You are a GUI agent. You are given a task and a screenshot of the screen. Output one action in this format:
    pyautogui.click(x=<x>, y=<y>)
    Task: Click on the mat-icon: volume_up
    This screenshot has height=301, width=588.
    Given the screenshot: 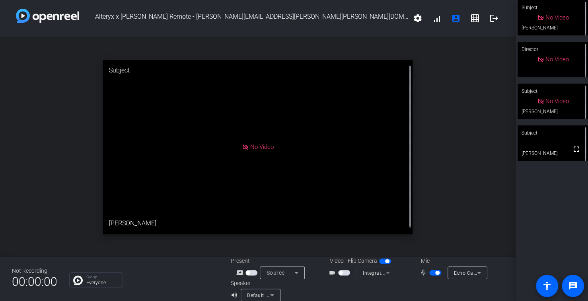 What is the action you would take?
    pyautogui.click(x=236, y=295)
    